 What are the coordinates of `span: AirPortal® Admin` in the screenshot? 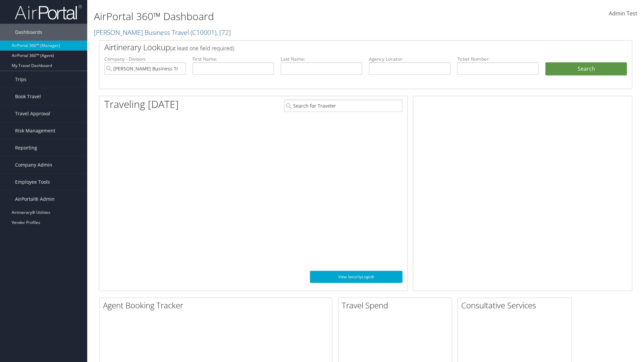 It's located at (35, 199).